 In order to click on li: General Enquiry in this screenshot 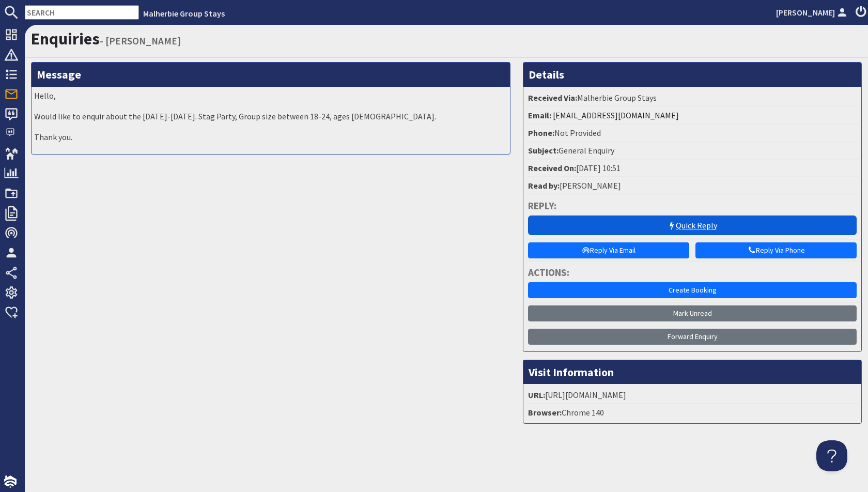, I will do `click(693, 151)`.